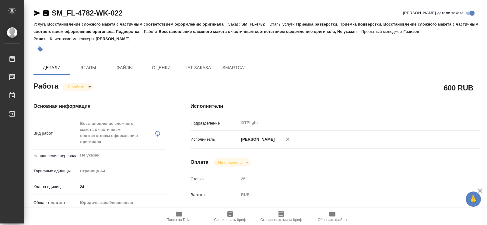 The height and width of the screenshot is (225, 487). Describe the element at coordinates (347, 179) in the screenshot. I see `input: Пустое поле` at that location.